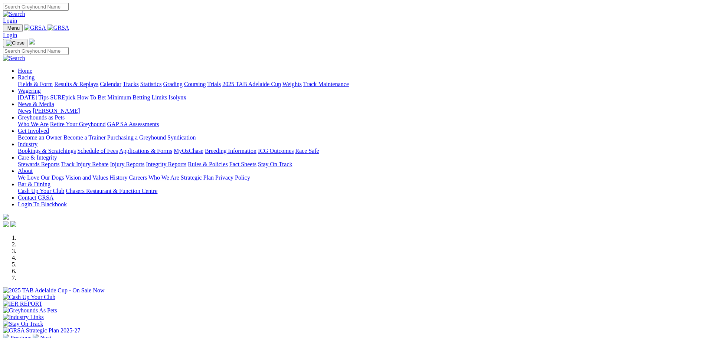  I want to click on a: Fields & Form, so click(35, 84).